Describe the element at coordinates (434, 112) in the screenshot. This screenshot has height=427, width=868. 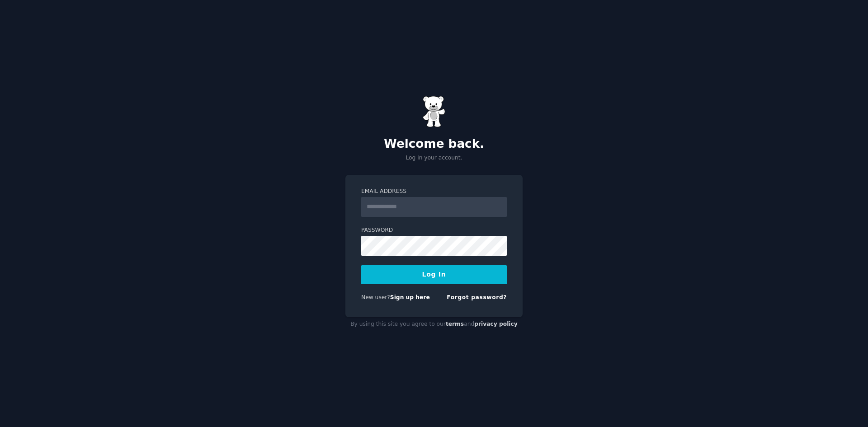
I see `img: Gummy Bear` at that location.